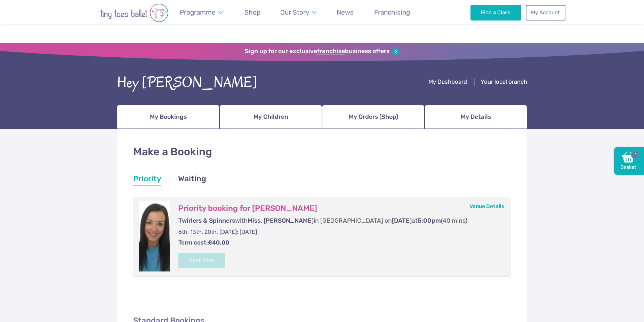 The image size is (644, 322). I want to click on a: My Children, so click(271, 117).